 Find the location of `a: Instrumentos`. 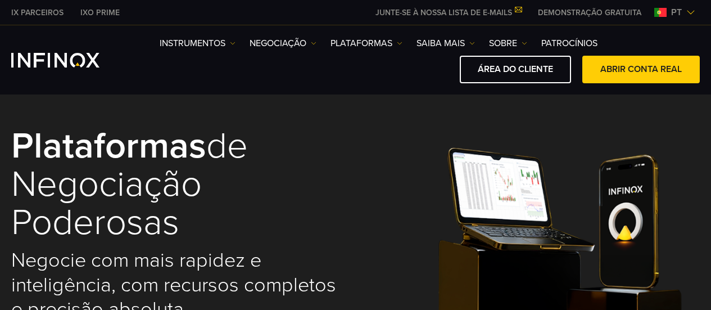

a: Instrumentos is located at coordinates (197, 43).